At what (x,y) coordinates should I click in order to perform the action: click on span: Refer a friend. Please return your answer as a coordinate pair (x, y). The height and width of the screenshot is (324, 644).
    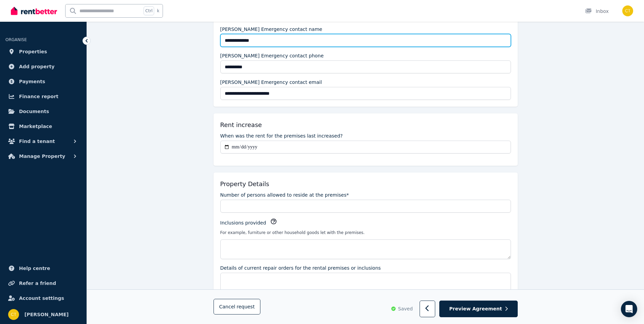
    Looking at the image, I should click on (37, 283).